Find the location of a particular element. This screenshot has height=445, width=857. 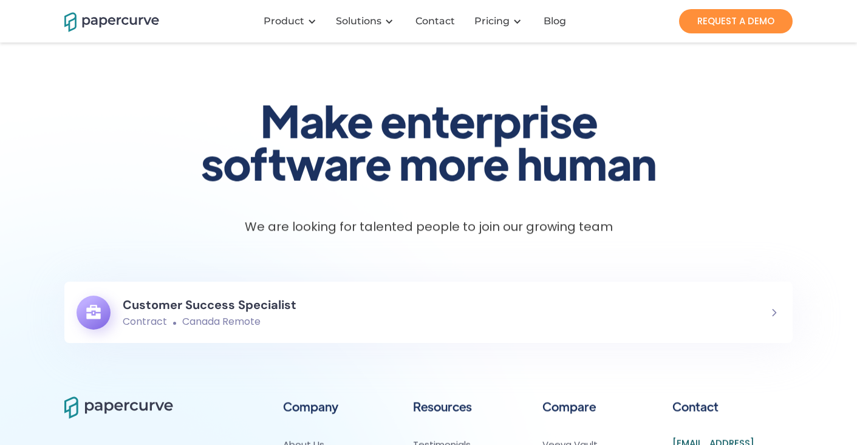

h6: Compare is located at coordinates (569, 407).